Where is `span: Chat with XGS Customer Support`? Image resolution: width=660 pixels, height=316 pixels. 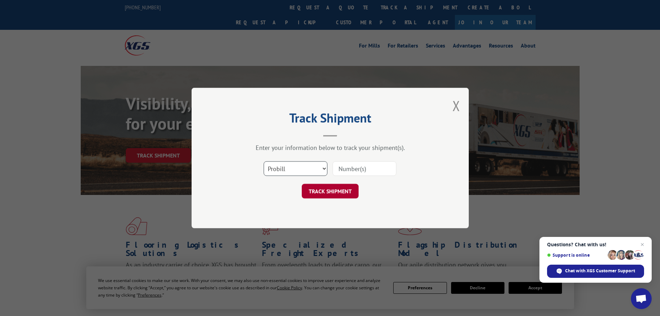 span: Chat with XGS Customer Support is located at coordinates (600, 271).